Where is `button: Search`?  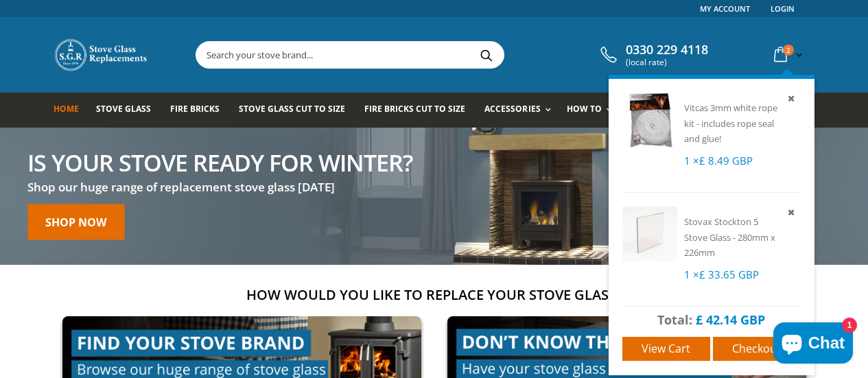 button: Search is located at coordinates (487, 55).